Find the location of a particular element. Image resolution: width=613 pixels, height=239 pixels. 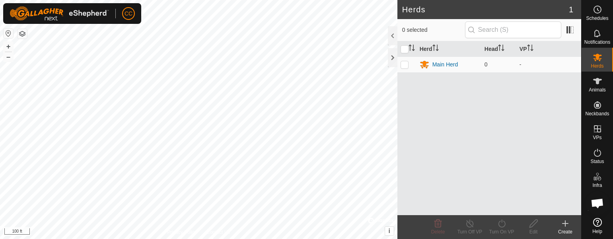

a: Privacy Policy is located at coordinates (182, 232).